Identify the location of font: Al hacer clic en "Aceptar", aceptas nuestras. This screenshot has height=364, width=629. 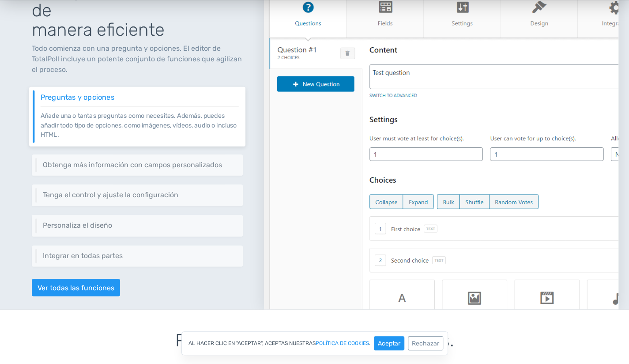
(252, 343).